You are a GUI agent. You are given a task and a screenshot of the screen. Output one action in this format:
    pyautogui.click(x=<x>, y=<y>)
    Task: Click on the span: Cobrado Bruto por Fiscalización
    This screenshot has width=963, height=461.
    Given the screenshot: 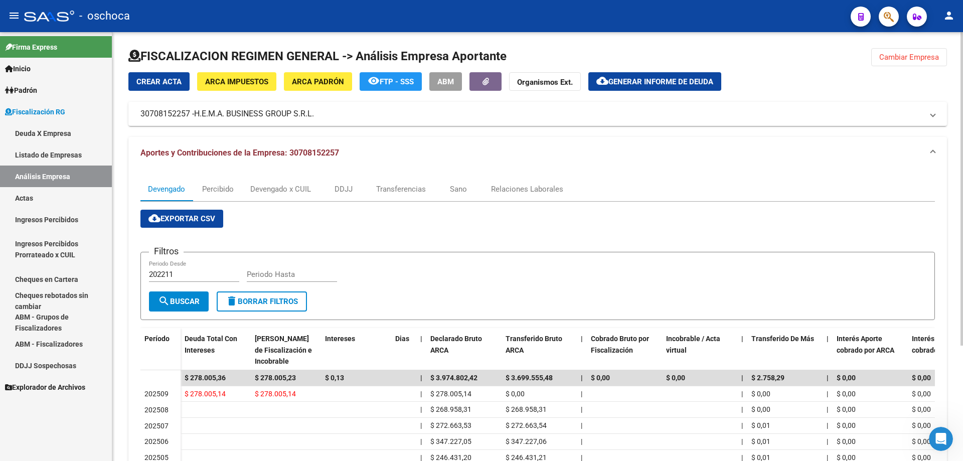 What is the action you would take?
    pyautogui.click(x=620, y=344)
    